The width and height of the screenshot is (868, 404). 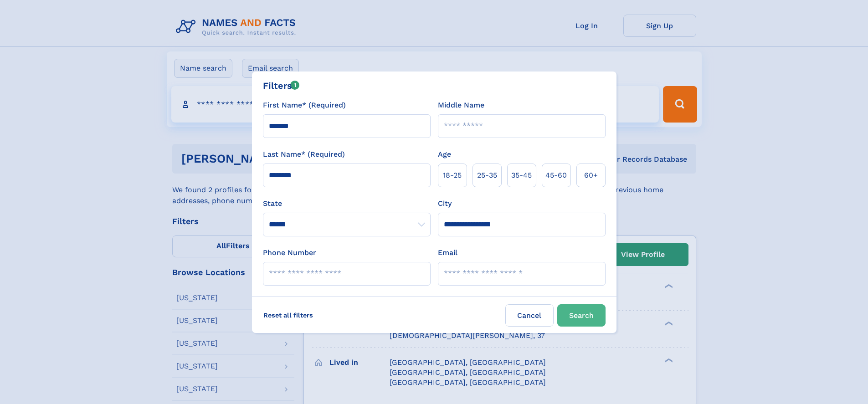 I want to click on button: Search, so click(x=582, y=315).